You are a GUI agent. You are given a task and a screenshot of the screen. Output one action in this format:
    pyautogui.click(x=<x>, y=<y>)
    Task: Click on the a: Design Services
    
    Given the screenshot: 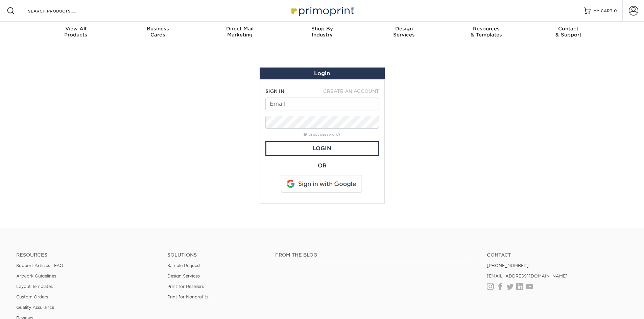 What is the action you would take?
    pyautogui.click(x=183, y=276)
    